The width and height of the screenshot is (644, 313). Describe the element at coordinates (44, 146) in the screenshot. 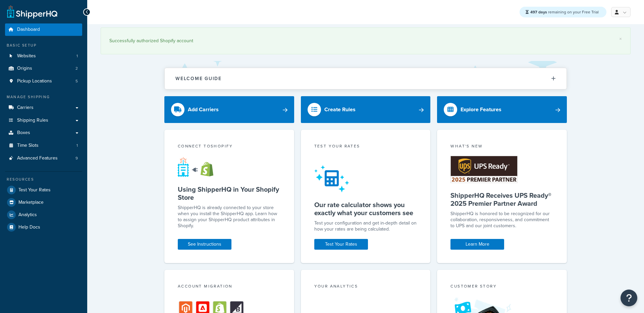

I see `li: Time Slots` at that location.